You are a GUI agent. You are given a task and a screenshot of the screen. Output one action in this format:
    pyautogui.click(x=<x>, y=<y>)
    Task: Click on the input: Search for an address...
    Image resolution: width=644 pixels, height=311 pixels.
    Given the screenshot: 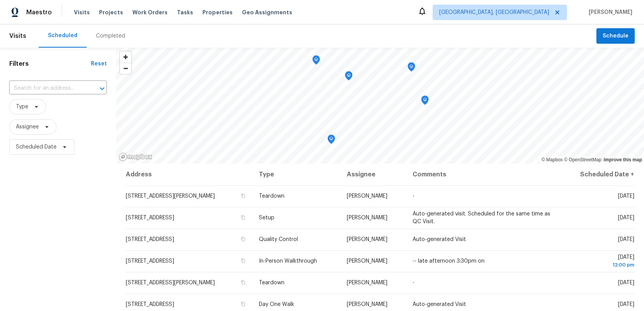 What is the action you would take?
    pyautogui.click(x=47, y=88)
    